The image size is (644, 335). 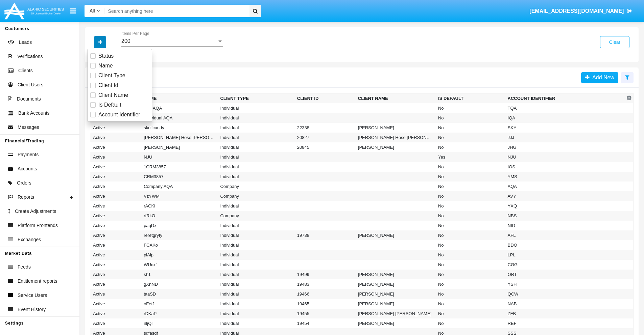 I want to click on td: NJU, so click(x=179, y=157).